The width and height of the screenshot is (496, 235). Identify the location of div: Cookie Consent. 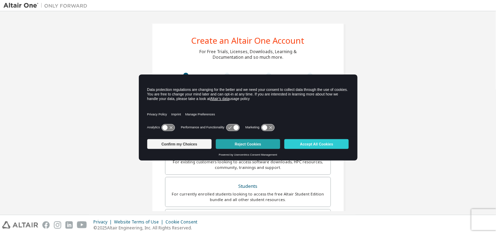
(183, 222).